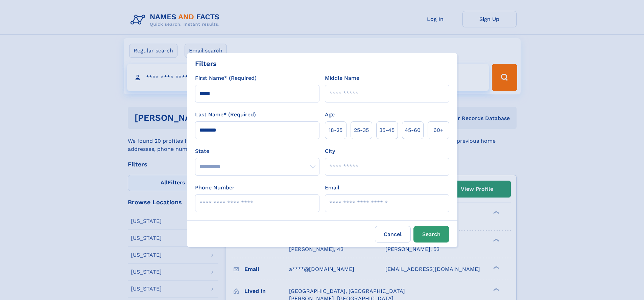  I want to click on span: 60+, so click(438, 130).